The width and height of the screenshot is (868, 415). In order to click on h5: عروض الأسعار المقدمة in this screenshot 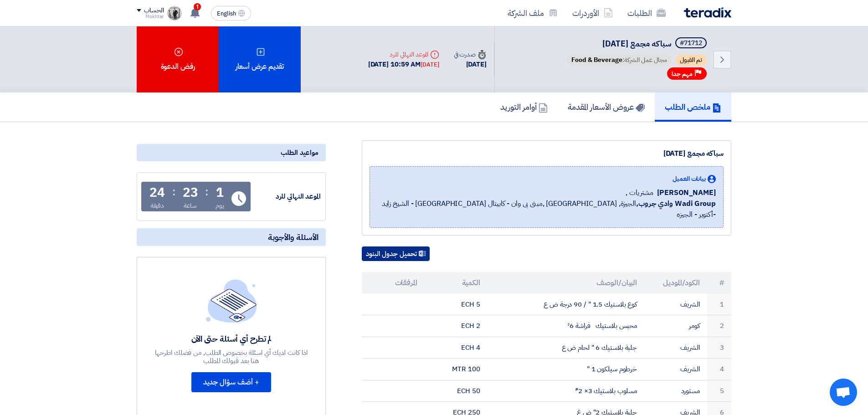, I will do `click(606, 107)`.